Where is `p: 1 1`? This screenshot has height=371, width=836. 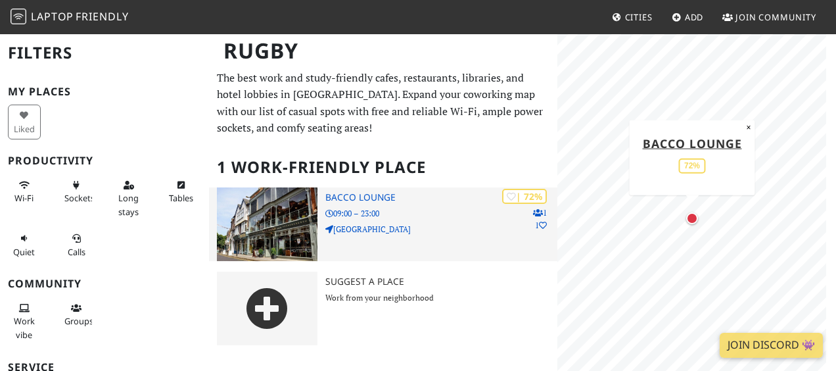 p: 1 1 is located at coordinates (540, 219).